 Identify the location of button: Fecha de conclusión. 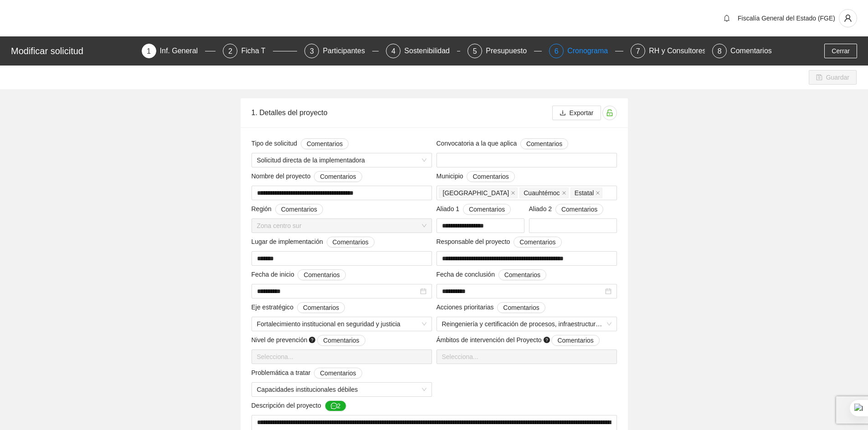
(522, 275).